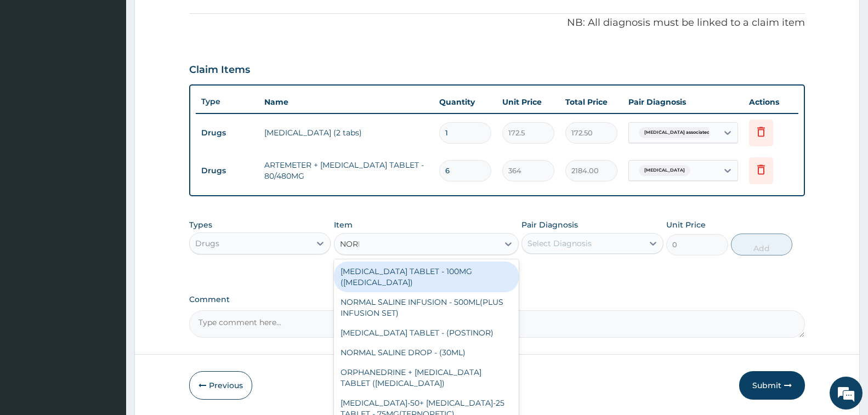 This screenshot has height=415, width=868. I want to click on th: Actions, so click(771, 102).